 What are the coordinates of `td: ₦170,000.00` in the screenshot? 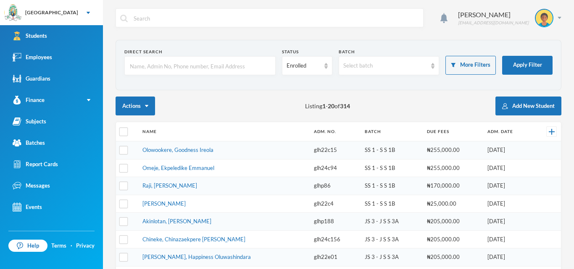 It's located at (453, 186).